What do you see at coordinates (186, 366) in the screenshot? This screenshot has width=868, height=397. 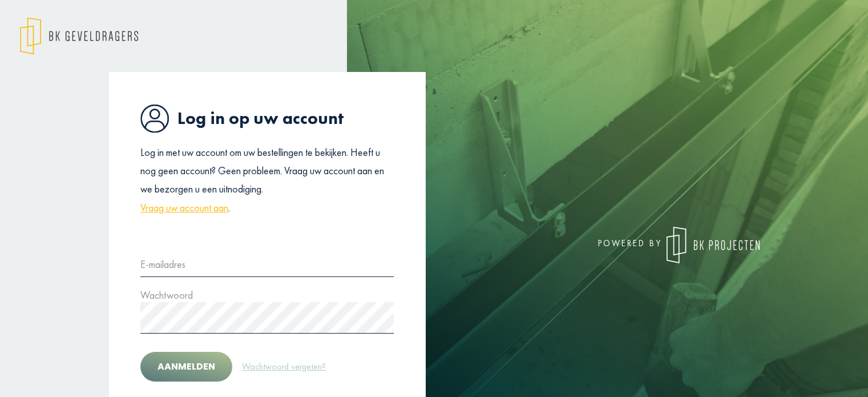 I see `button: Aanmelden` at bounding box center [186, 366].